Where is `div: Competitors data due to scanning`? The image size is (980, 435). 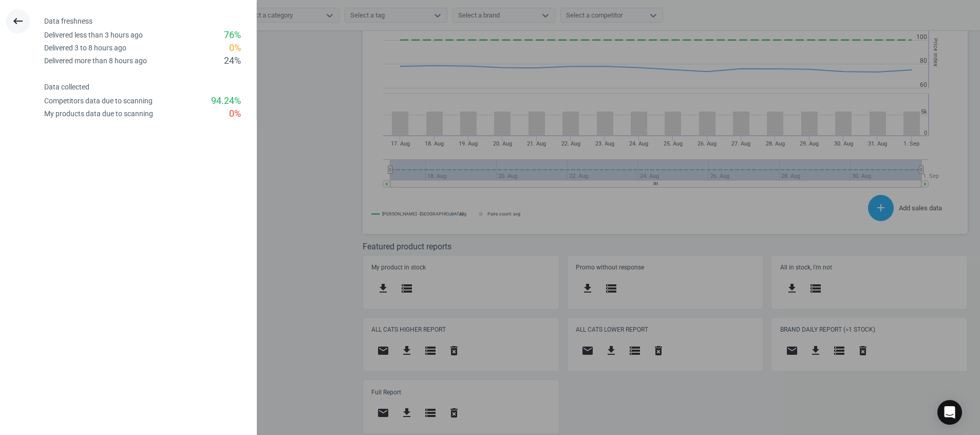 div: Competitors data due to scanning is located at coordinates (98, 101).